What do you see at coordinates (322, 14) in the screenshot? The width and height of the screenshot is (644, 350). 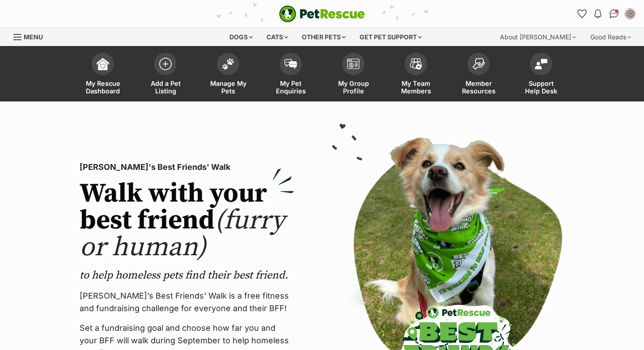 I see `a: PetRescue` at bounding box center [322, 14].